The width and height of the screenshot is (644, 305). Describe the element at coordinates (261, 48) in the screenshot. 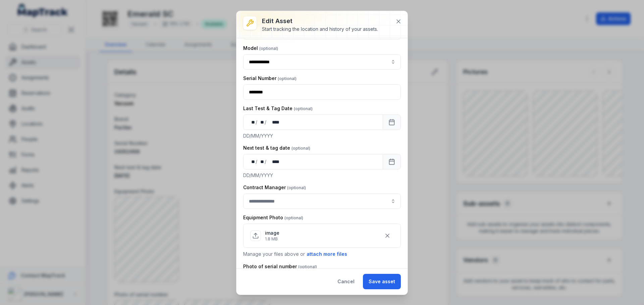

I see `label: Model` at that location.